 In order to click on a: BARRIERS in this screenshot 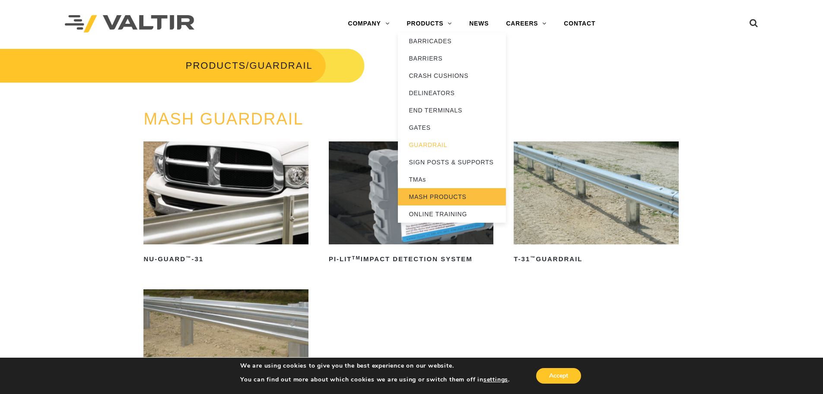, I will do `click(452, 58)`.